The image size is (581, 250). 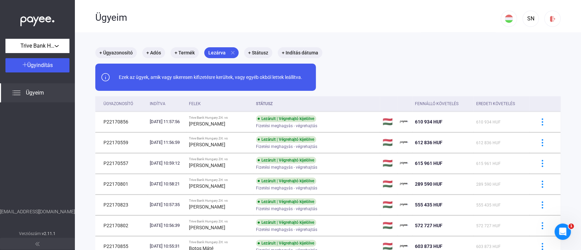 What do you see at coordinates (35, 93) in the screenshot?
I see `span: Ügyeim` at bounding box center [35, 93].